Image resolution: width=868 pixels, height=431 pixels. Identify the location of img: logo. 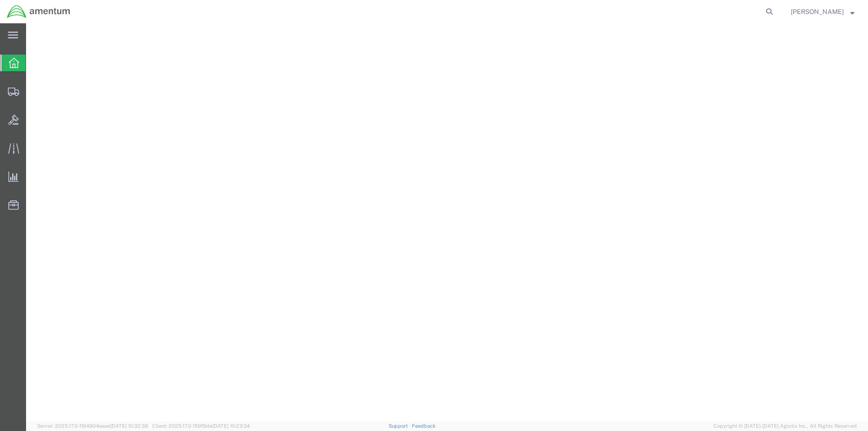
(39, 12).